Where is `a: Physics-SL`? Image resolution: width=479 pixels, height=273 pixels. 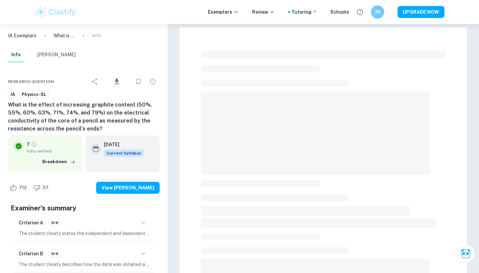 a: Physics-SL is located at coordinates (34, 94).